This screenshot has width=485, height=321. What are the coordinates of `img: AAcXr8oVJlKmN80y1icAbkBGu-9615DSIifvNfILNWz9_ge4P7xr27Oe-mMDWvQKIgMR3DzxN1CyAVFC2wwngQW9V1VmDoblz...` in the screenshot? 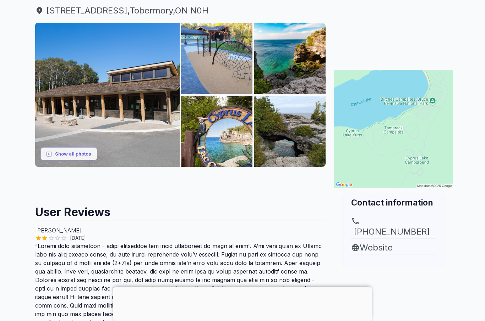 It's located at (107, 95).